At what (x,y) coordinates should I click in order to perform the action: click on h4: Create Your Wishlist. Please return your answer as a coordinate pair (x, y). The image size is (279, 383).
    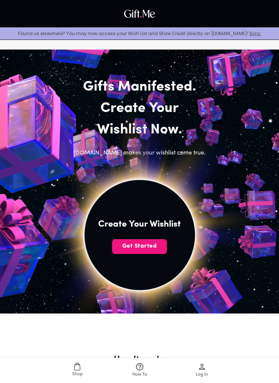
    Looking at the image, I should click on (139, 225).